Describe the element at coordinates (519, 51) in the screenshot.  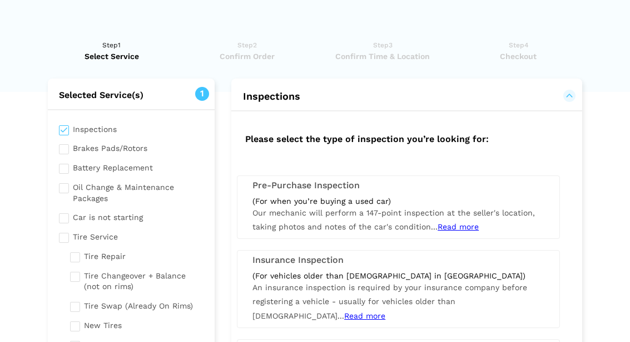
I see `a: Step4` at that location.